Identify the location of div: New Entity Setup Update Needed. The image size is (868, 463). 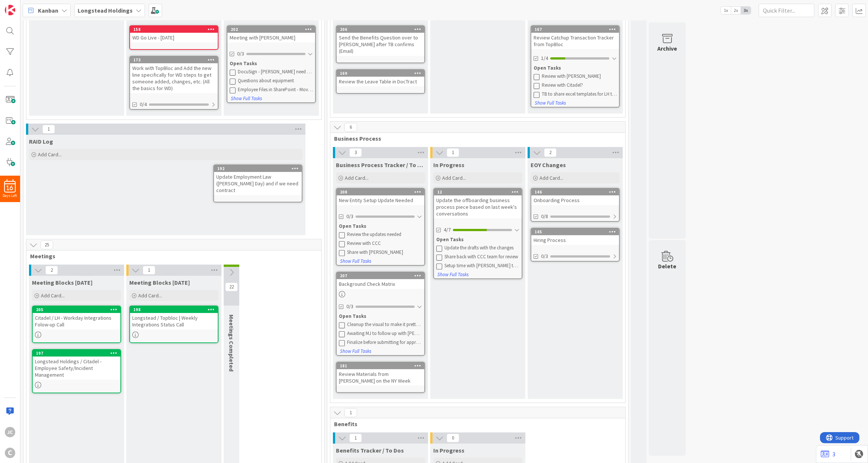
(380, 200).